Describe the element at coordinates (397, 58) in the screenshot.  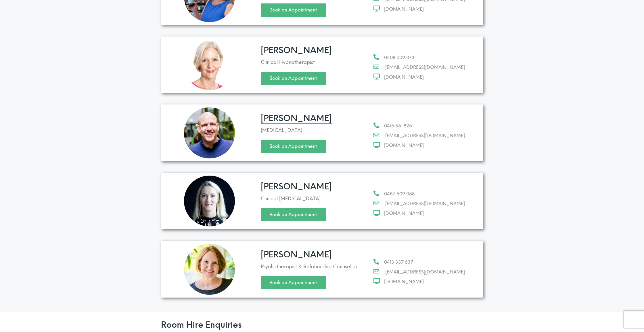
I see `span: 0408 009 073` at that location.